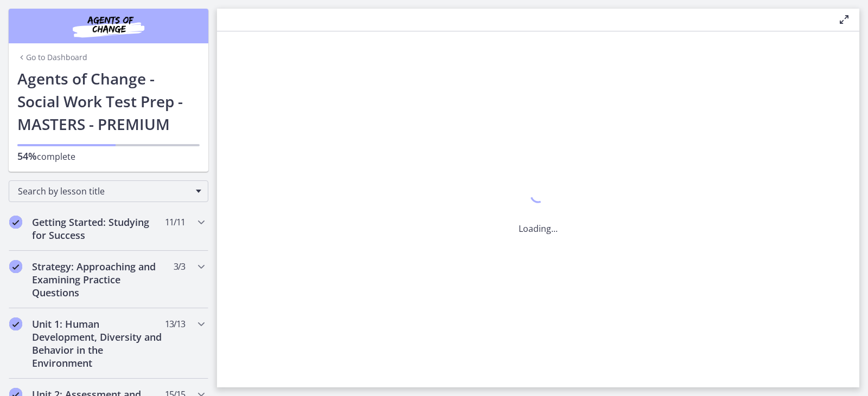  Describe the element at coordinates (27, 156) in the screenshot. I see `span: 54%` at that location.